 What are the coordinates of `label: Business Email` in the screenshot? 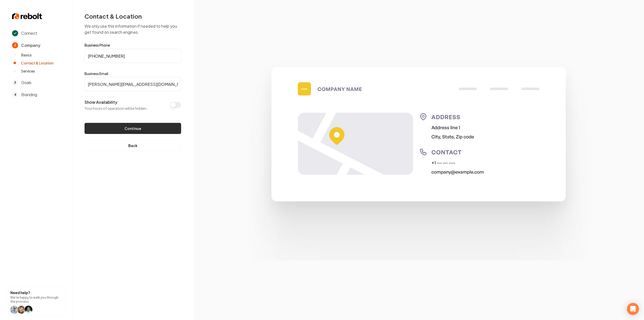 It's located at (133, 74).